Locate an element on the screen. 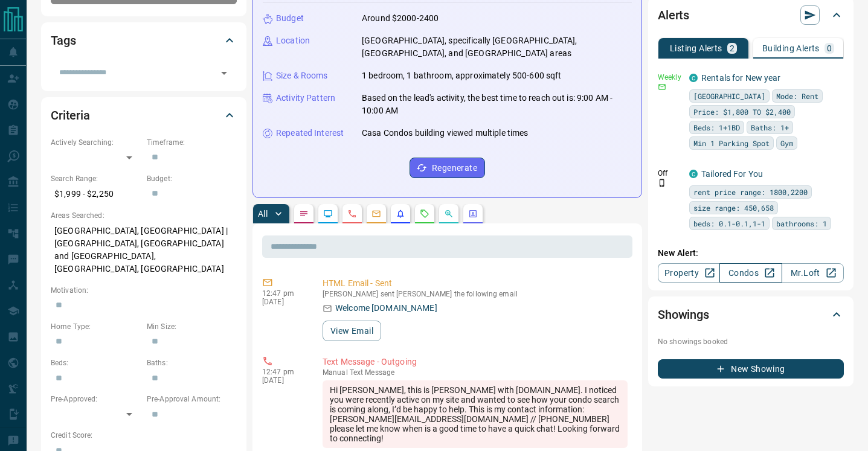 The width and height of the screenshot is (868, 451). svg: Emails is located at coordinates (376, 214).